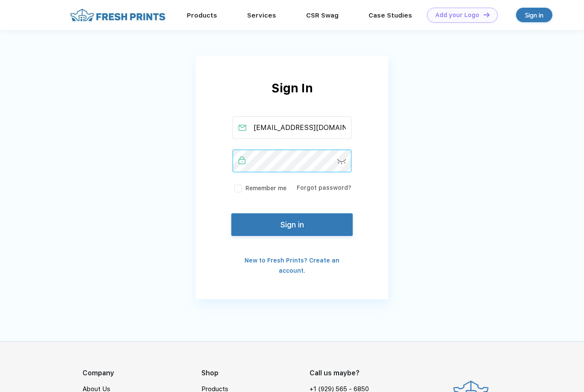 Image resolution: width=584 pixels, height=392 pixels. I want to click on a: Products, so click(202, 15).